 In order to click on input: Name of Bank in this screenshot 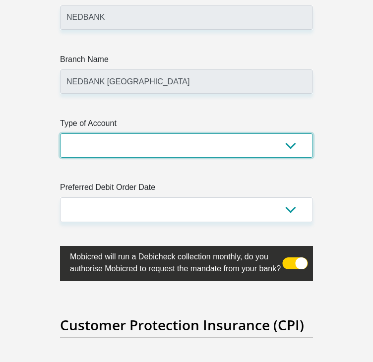, I will do `click(186, 17)`.